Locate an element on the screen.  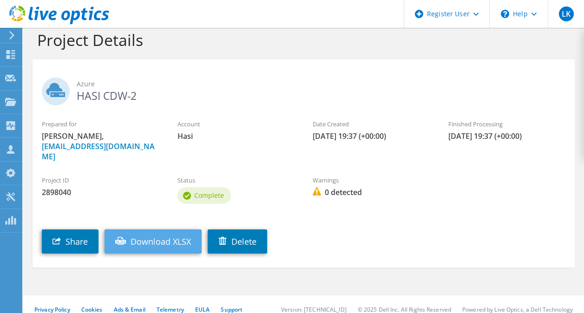
span: Hasi is located at coordinates (236, 136).